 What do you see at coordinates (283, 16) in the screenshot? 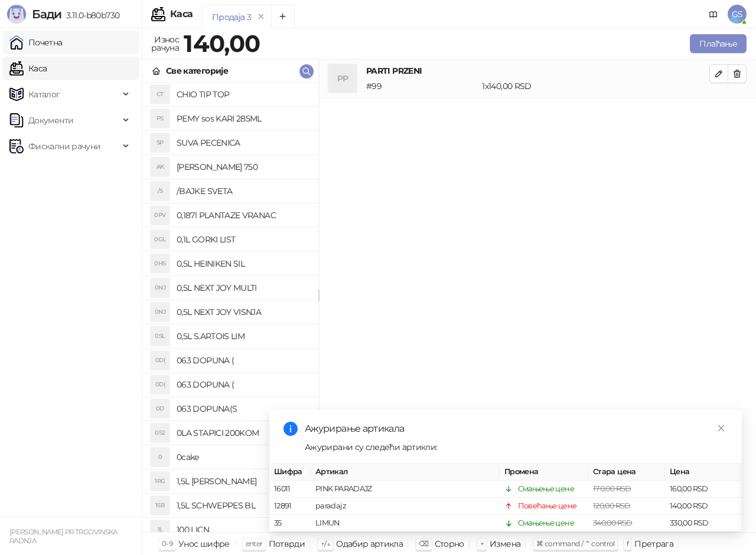
I see `button: Add tab` at bounding box center [283, 16].